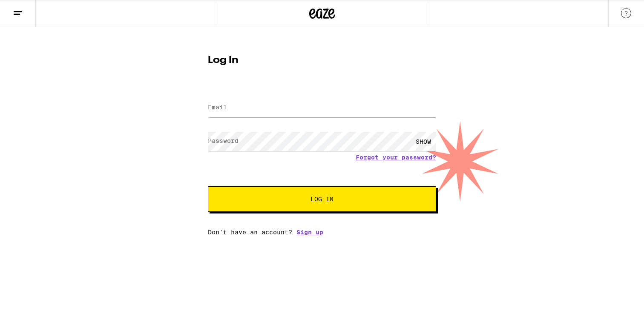 This screenshot has width=644, height=313. Describe the element at coordinates (396, 157) in the screenshot. I see `a: Forgot your password?` at that location.